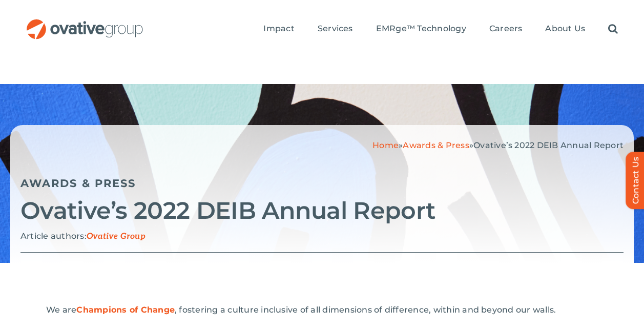 This screenshot has width=644, height=330. I want to click on h2: Ovative’s 2022 DEIB Annual Report, so click(322, 211).